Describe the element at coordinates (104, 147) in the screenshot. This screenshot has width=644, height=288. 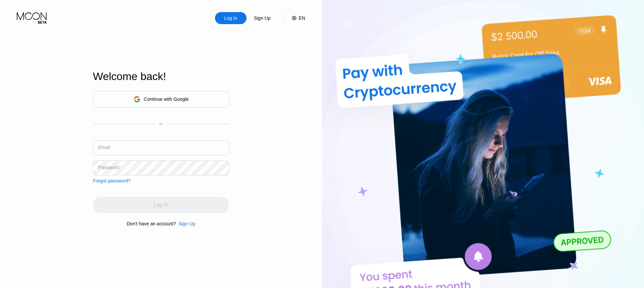
I see `div: Email` at that location.